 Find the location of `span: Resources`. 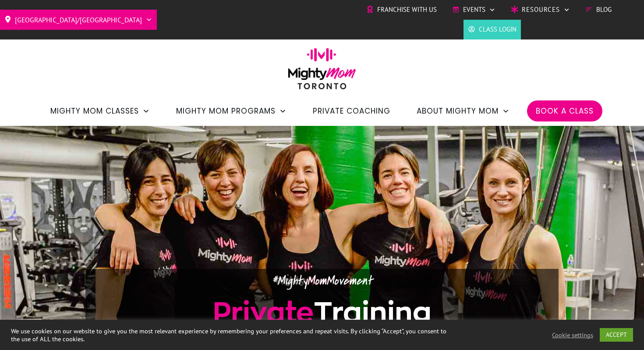

span: Resources is located at coordinates (541, 9).